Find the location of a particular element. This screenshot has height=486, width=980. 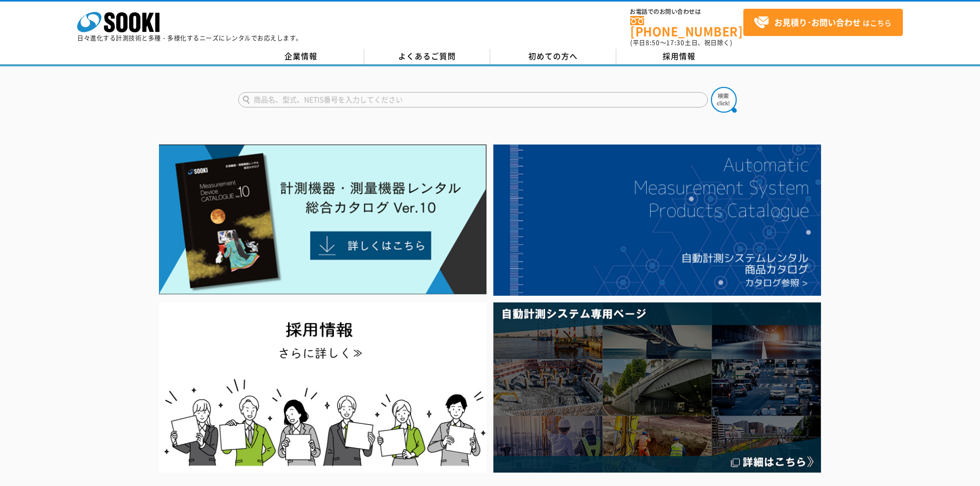

img: 自動計測システム専用ページ is located at coordinates (657, 387).